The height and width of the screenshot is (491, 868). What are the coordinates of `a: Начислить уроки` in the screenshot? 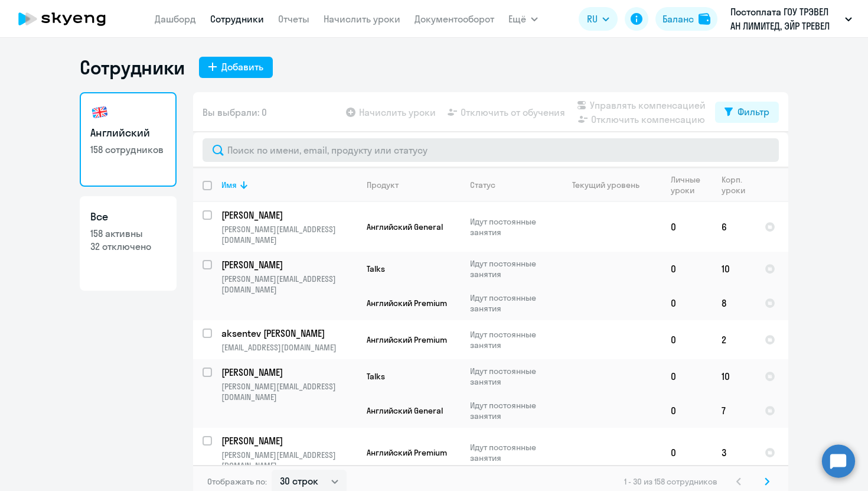 It's located at (362, 19).